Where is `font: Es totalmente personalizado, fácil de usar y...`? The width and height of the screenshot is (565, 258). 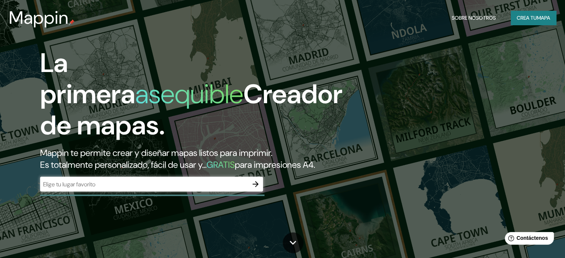
font: Es totalmente personalizado, fácil de usar y... is located at coordinates (123, 165).